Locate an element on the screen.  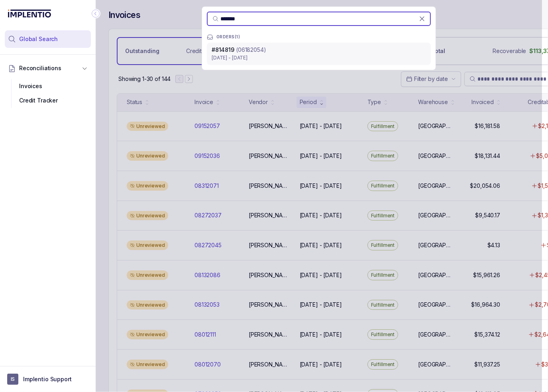
span: #814819 is located at coordinates (223, 50).